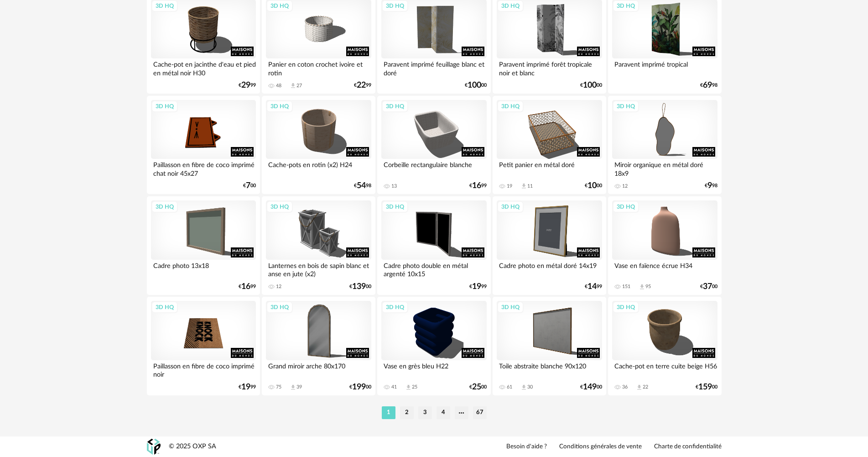  What do you see at coordinates (549, 145) in the screenshot?
I see `a: 3D HQ Petit panier en métal doré 19 Download icon 11 €1000` at bounding box center [549, 145].